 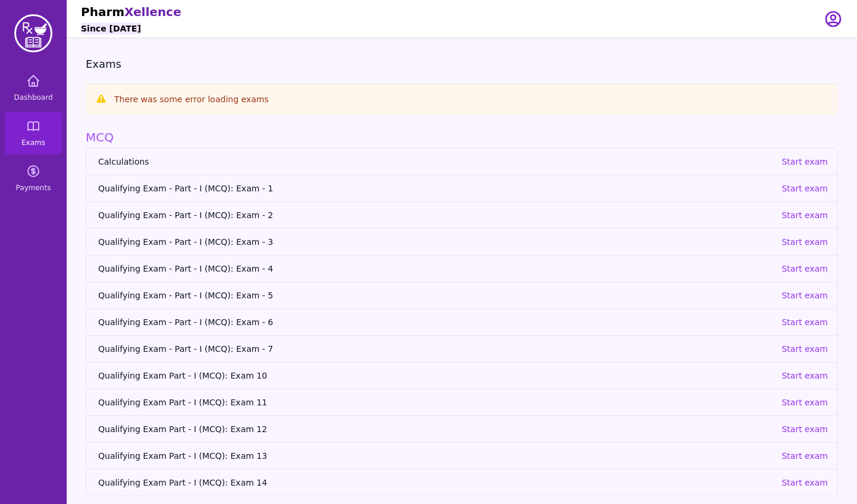 I want to click on span: Payments, so click(x=33, y=188).